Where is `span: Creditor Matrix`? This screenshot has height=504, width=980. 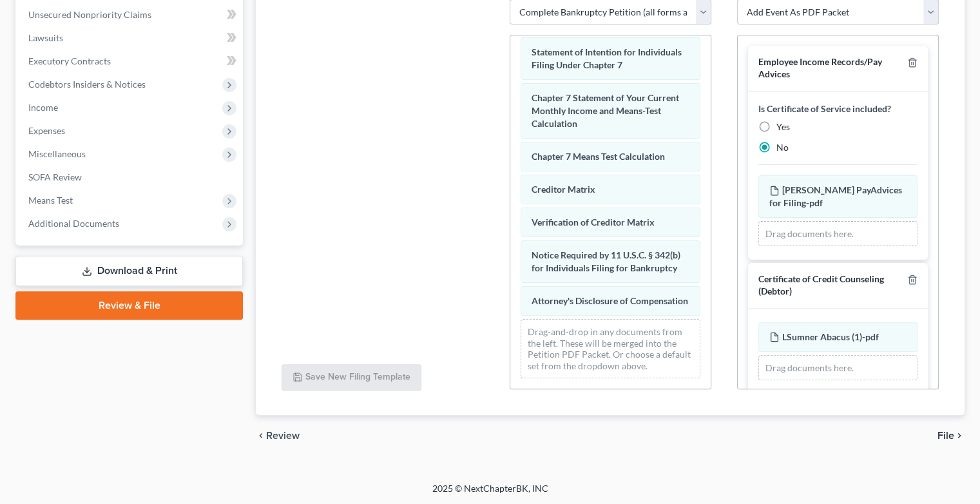
span: Creditor Matrix is located at coordinates (563, 189).